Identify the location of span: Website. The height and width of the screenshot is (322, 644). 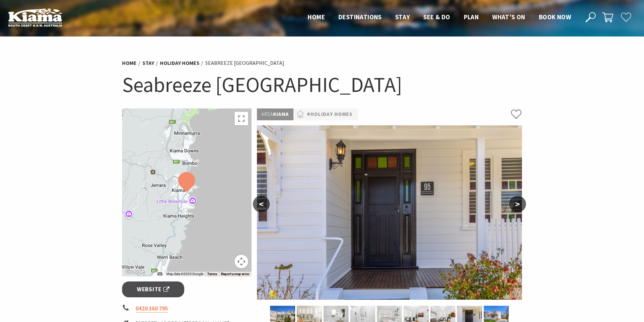
(153, 289).